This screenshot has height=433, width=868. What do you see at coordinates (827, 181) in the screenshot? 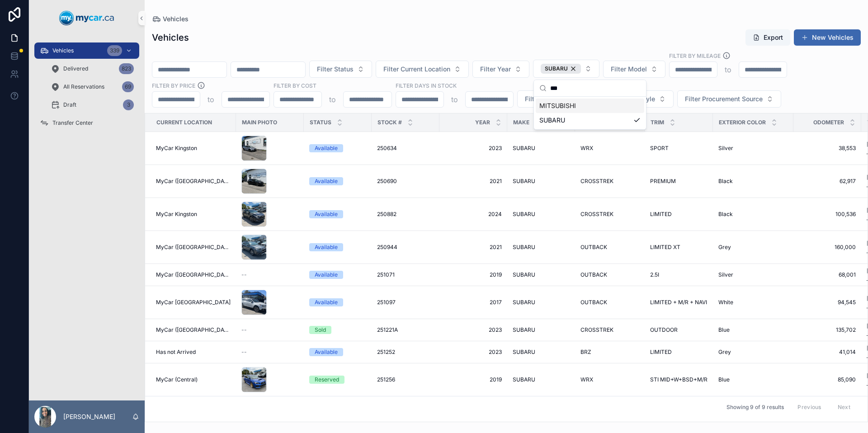
I see `a: 62,917` at bounding box center [827, 181].